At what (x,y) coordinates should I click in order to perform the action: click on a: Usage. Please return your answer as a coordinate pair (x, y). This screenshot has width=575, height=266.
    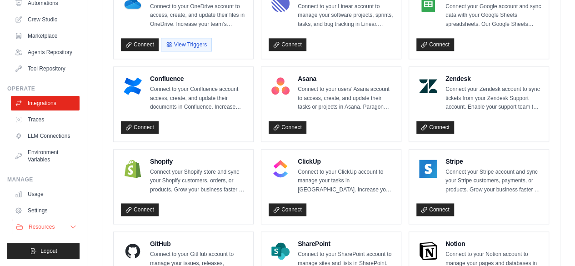
    Looking at the image, I should click on (45, 194).